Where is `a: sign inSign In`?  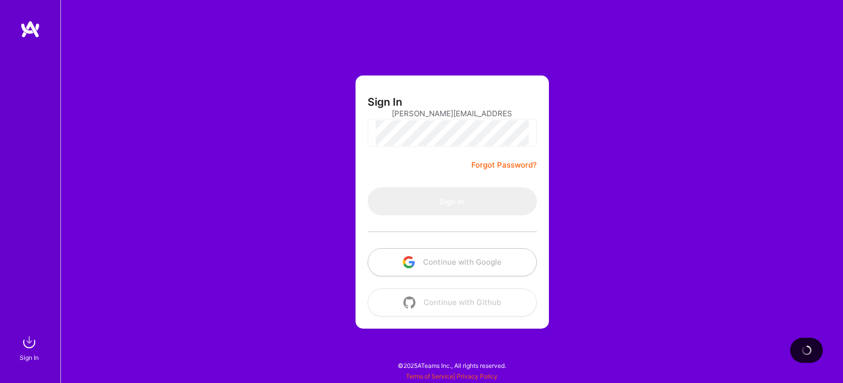
a: sign inSign In is located at coordinates (30, 348).